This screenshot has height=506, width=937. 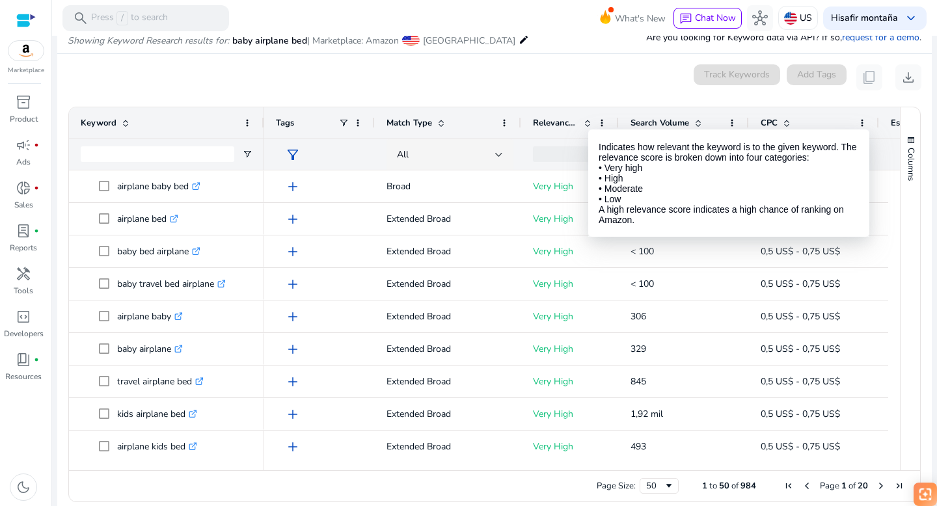 What do you see at coordinates (909, 77) in the screenshot?
I see `button: download` at bounding box center [909, 77].